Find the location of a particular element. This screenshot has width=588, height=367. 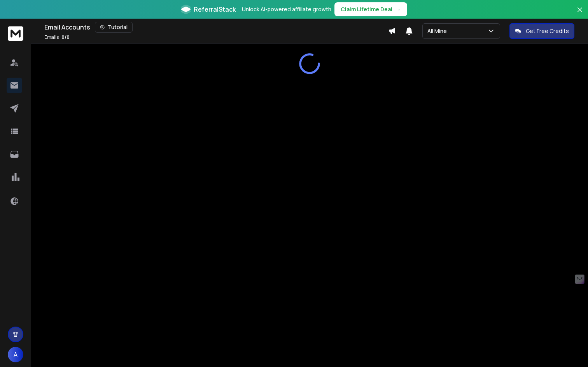

div: Email Accounts is located at coordinates (216, 27).